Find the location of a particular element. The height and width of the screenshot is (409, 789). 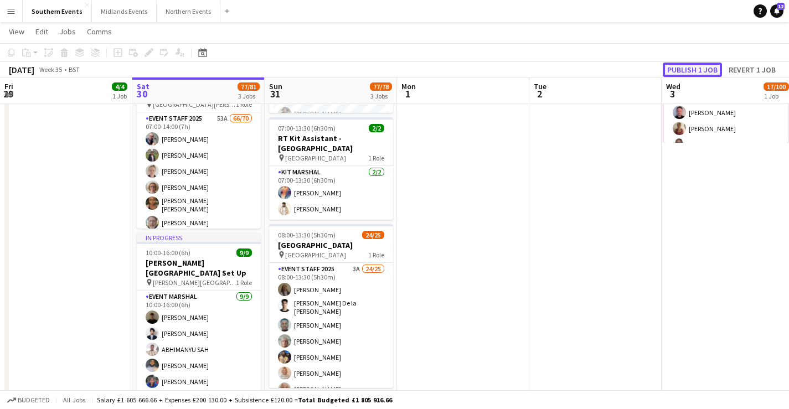

span: Sun is located at coordinates (276, 86).